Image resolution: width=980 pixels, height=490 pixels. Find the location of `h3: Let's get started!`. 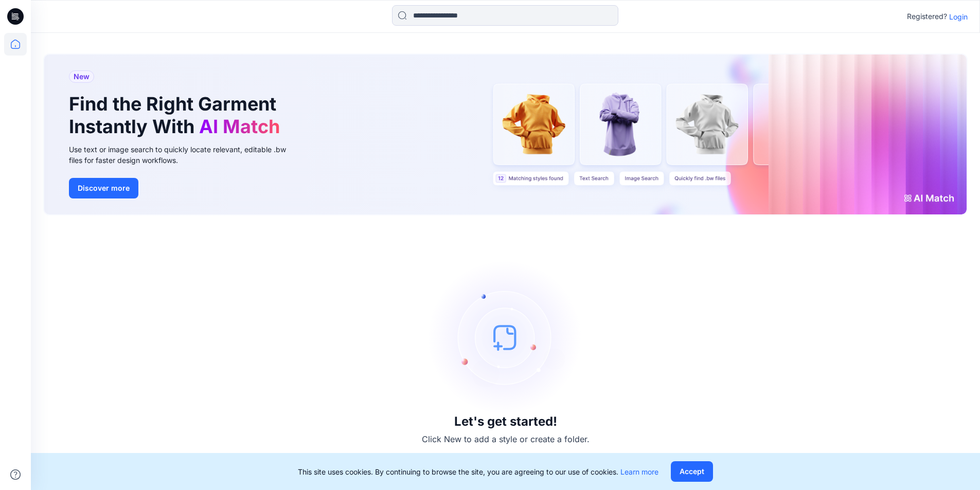

h3: Let's get started! is located at coordinates (505, 422).